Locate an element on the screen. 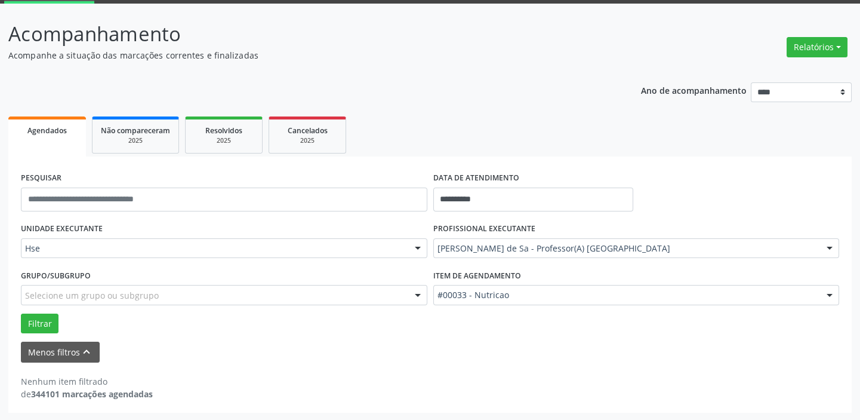 The height and width of the screenshot is (420, 860). div: de is located at coordinates (87, 393).